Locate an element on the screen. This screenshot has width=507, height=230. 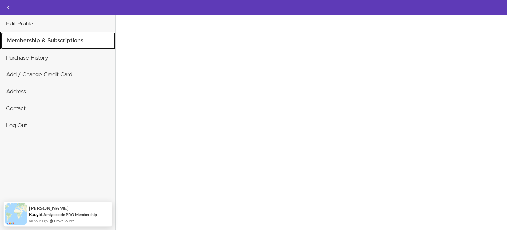
img: provesource social proof notification image is located at coordinates (16, 213).